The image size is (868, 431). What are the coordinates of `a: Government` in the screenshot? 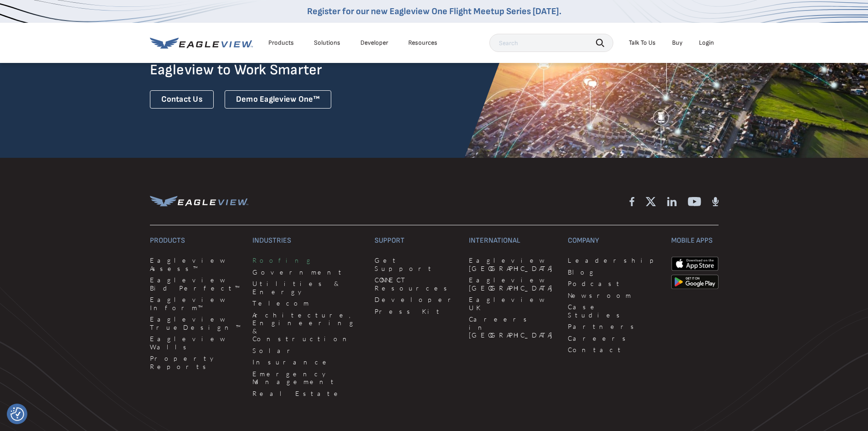 It's located at (308, 272).